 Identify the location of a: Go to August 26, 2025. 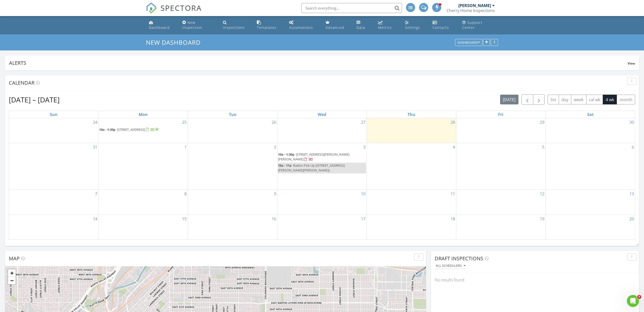
(274, 122).